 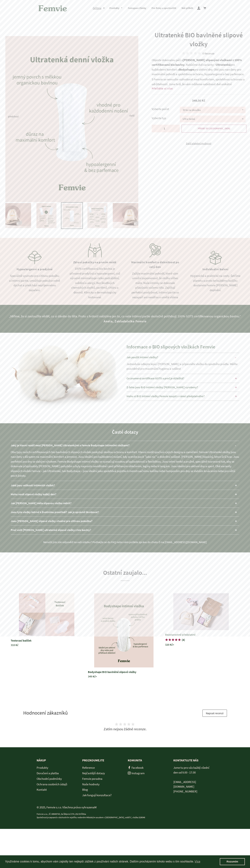 I want to click on b: Ultratenké, so click(x=223, y=65).